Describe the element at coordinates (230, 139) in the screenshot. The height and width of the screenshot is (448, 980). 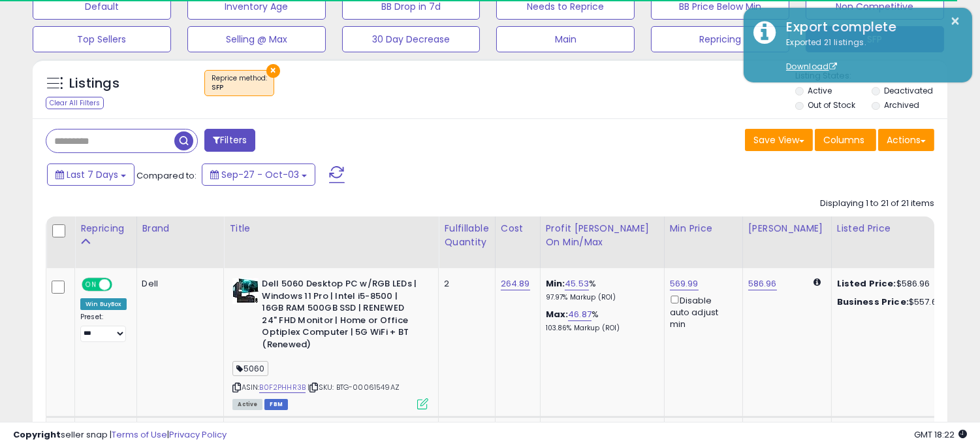
I see `button: Filters` at that location.